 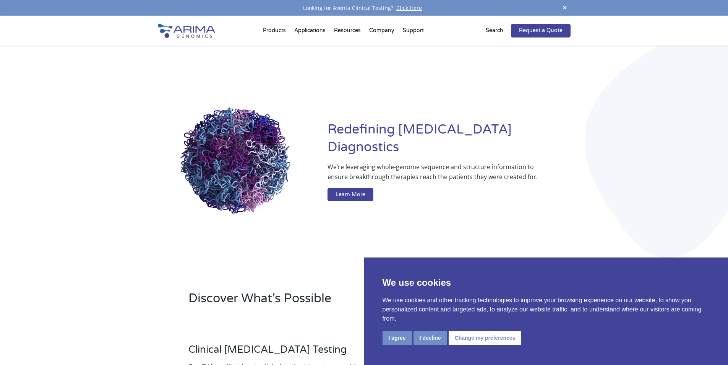 What do you see at coordinates (350, 195) in the screenshot?
I see `a: Learn More` at bounding box center [350, 195].